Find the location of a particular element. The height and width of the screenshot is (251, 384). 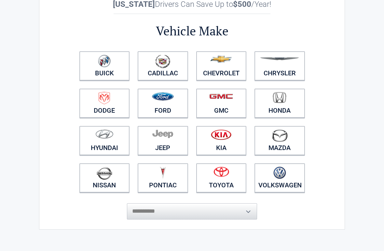

a: Chrysler is located at coordinates (279, 66).